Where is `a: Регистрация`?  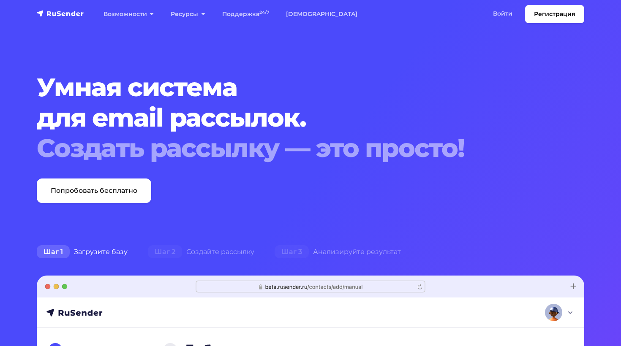 a: Регистрация is located at coordinates (555, 14).